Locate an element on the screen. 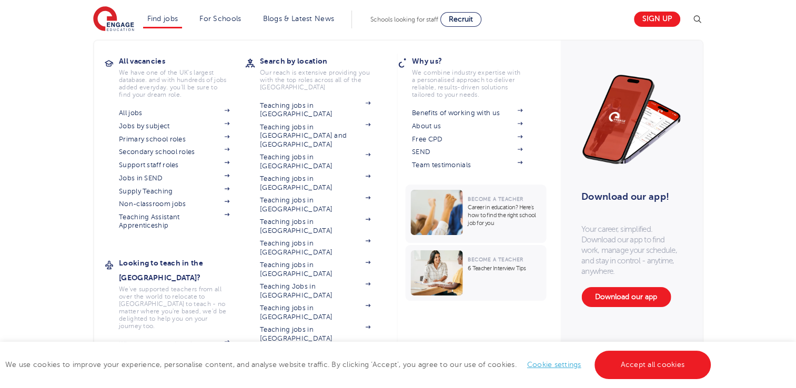 The height and width of the screenshot is (388, 796). a: Team testimonials is located at coordinates (467, 165).